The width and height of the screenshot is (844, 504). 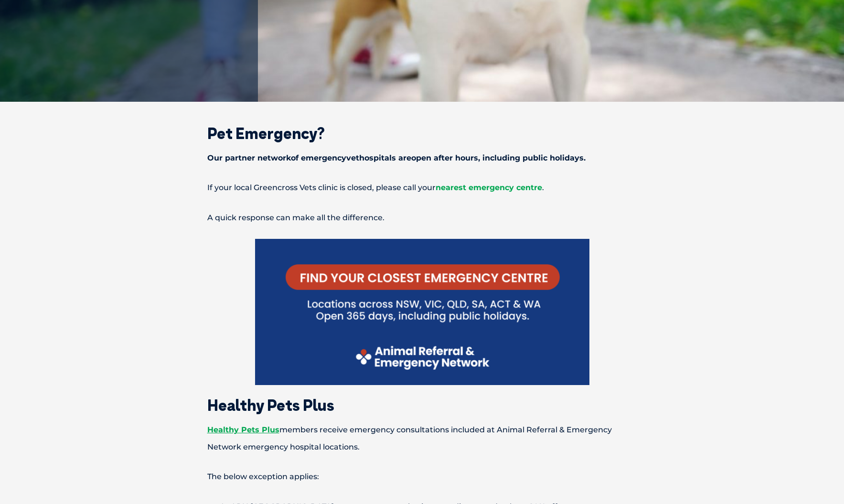 I want to click on h2: Healthy Pets Plus, so click(x=422, y=405).